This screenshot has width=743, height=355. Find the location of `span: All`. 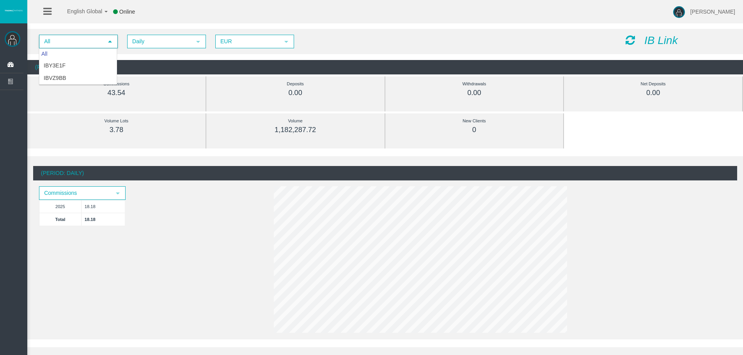

span: All is located at coordinates (71, 41).